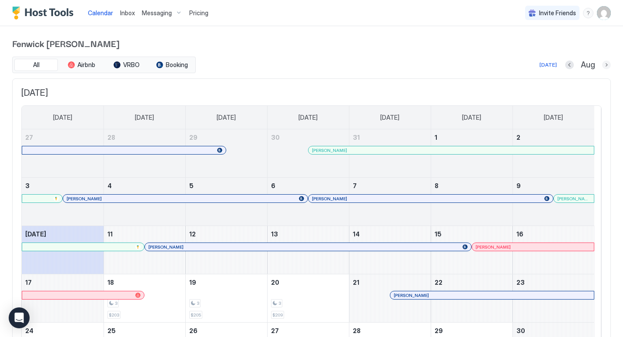 This screenshot has height=337, width=623. Describe the element at coordinates (275, 282) in the screenshot. I see `span: 20` at that location.